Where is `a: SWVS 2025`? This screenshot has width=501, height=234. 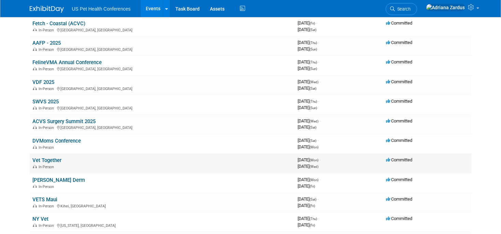 a: SWVS 2025 is located at coordinates (45, 102).